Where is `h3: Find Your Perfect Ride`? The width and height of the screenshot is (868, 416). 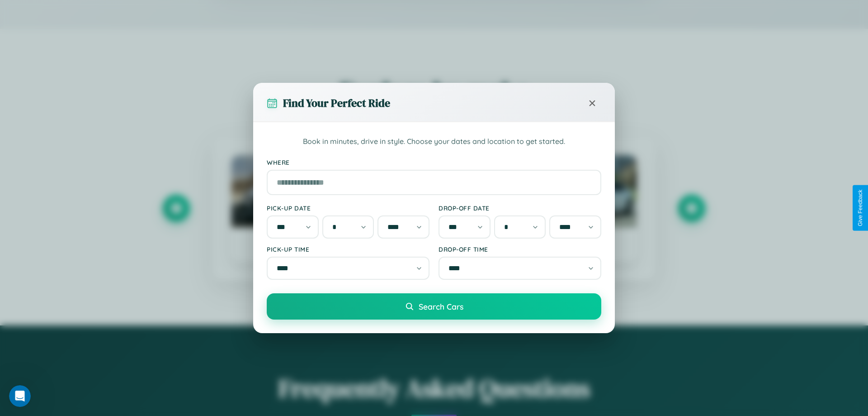 h3: Find Your Perfect Ride is located at coordinates (336, 102).